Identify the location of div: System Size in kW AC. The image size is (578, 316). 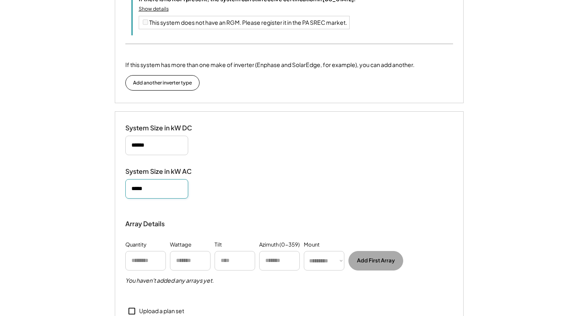
(166, 171).